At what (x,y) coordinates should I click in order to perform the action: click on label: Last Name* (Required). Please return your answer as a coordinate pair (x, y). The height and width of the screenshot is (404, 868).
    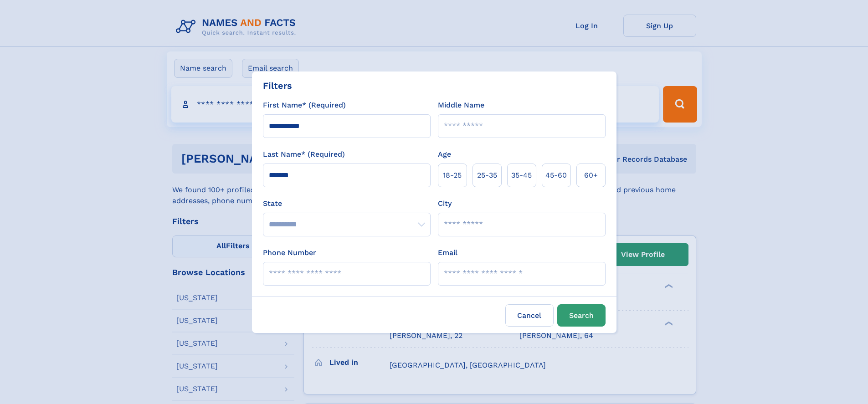
    Looking at the image, I should click on (304, 154).